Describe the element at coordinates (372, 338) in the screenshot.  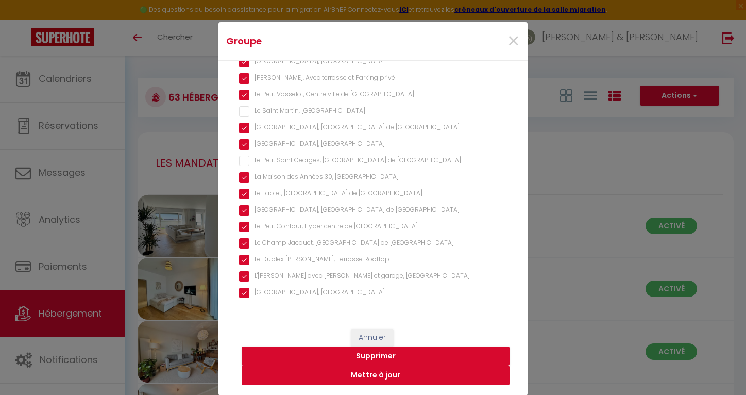
I see `button: Annuler` at that location.